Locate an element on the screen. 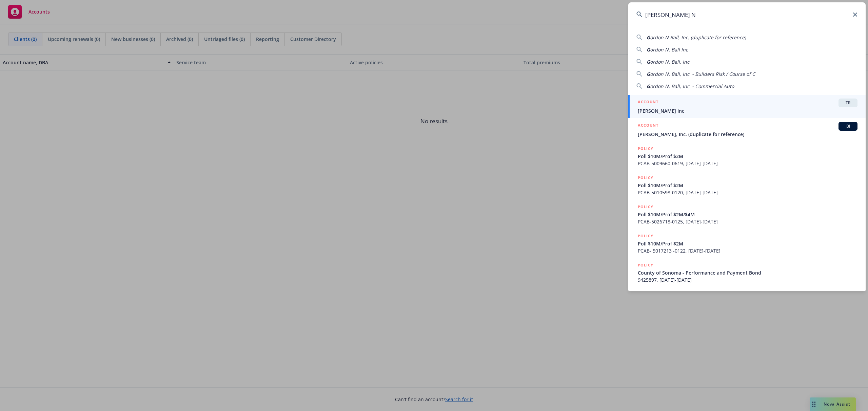 Image resolution: width=868 pixels, height=411 pixels. span: ordon N. Ball Inc is located at coordinates (668, 49).